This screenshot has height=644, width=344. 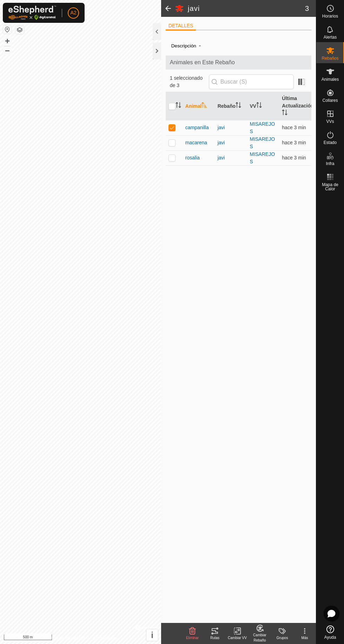 I want to click on span: macarena, so click(x=196, y=143).